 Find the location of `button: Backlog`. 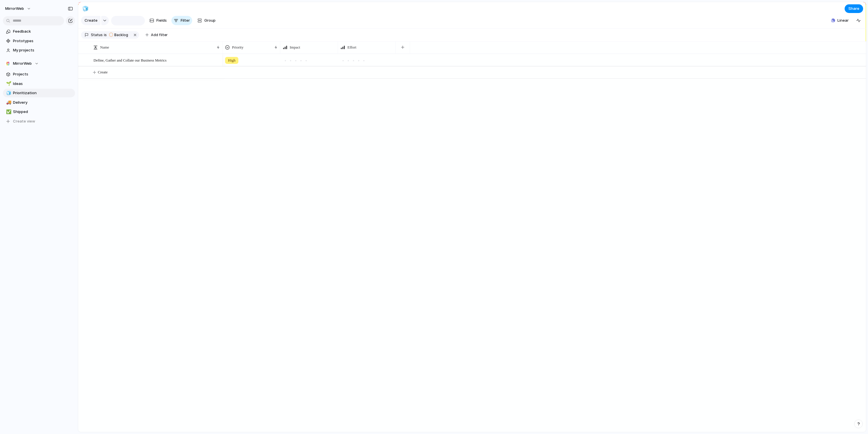

button: Backlog is located at coordinates (120, 35).